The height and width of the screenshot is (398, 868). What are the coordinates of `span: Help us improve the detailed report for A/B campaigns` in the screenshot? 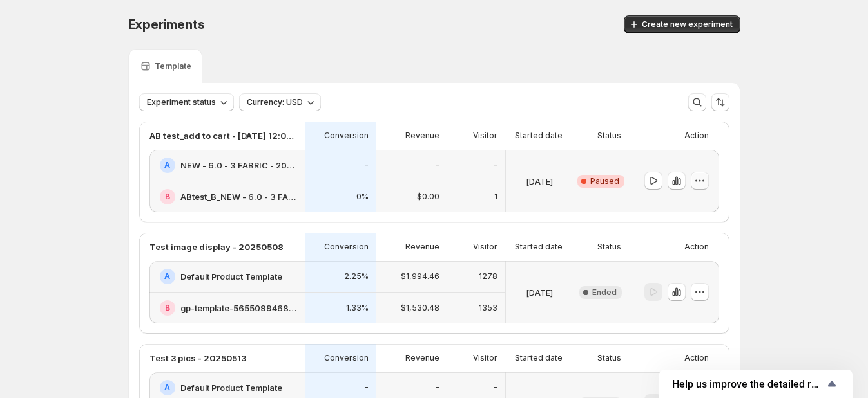 It's located at (748, 384).